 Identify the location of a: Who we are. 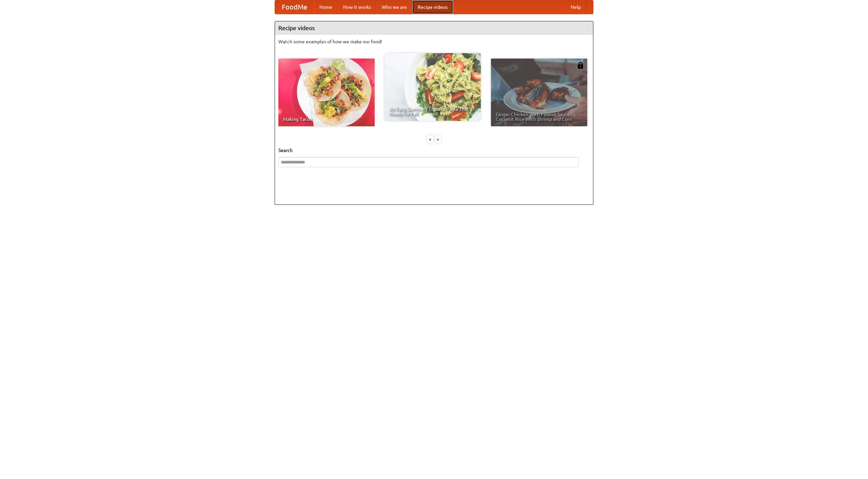
(394, 7).